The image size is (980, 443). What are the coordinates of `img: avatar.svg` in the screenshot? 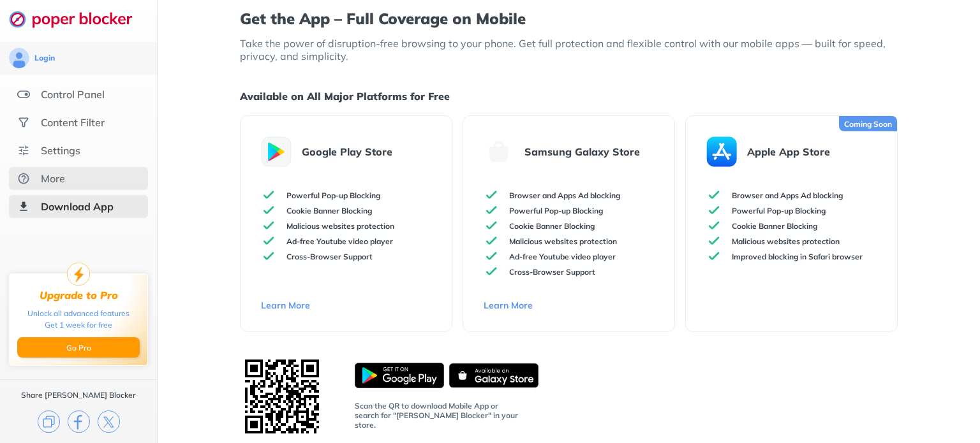 It's located at (19, 58).